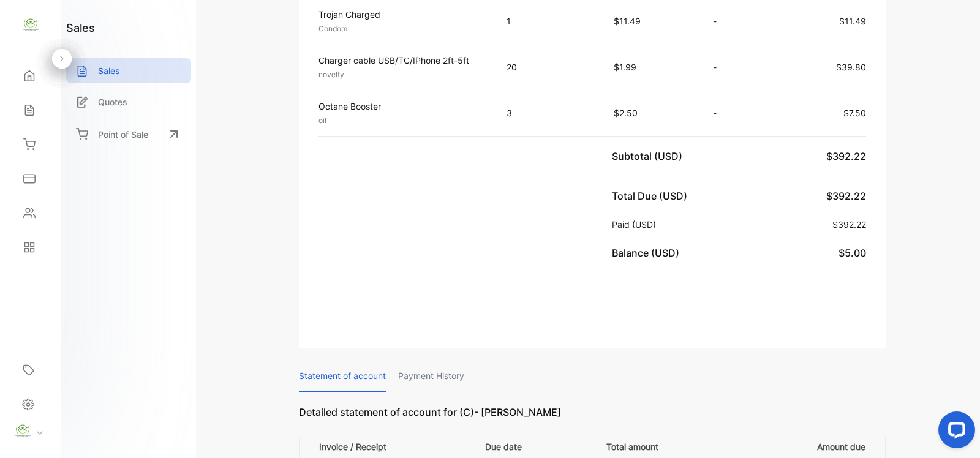  I want to click on h1: sales, so click(80, 28).